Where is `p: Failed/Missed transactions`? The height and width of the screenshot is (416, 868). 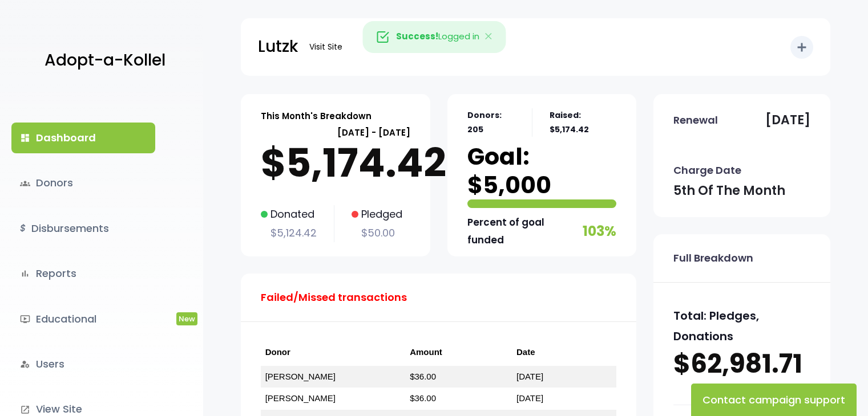 p: Failed/Missed transactions is located at coordinates (334, 297).